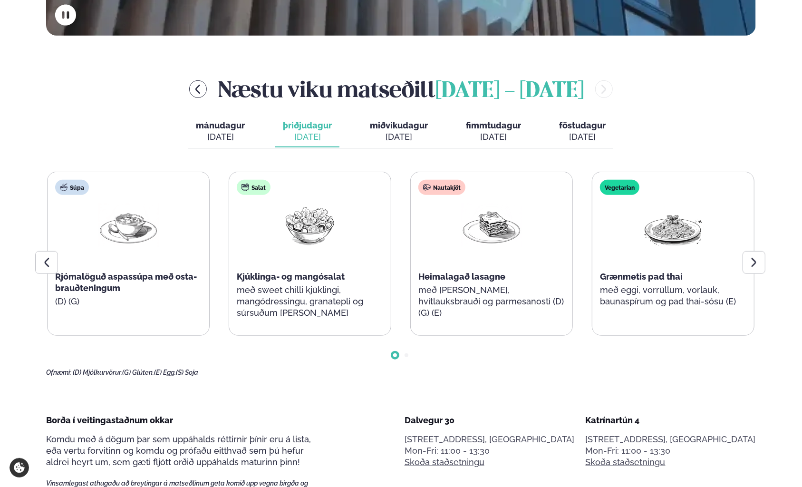  What do you see at coordinates (220, 125) in the screenshot?
I see `span: mánudagur` at bounding box center [220, 125].